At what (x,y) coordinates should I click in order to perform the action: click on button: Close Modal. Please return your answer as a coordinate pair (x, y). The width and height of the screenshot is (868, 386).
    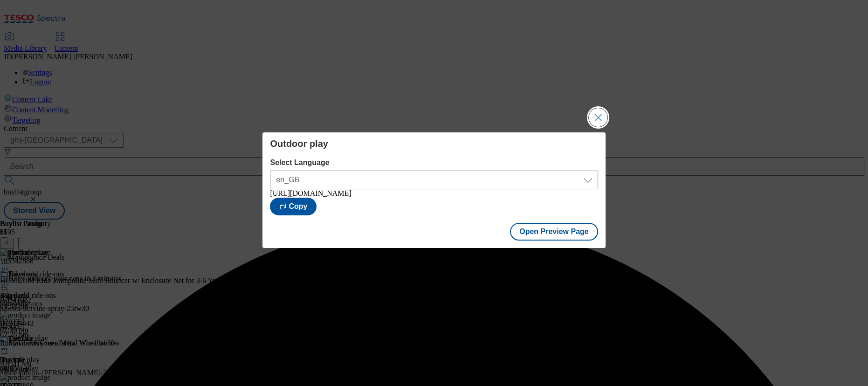
    Looking at the image, I should click on (598, 117).